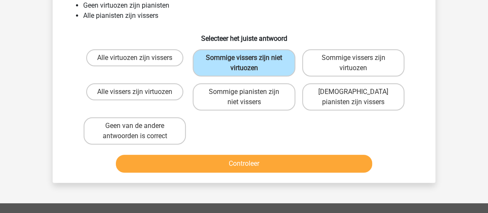 Image resolution: width=488 pixels, height=213 pixels. I want to click on label: Alle virtuozen zijn vissers, so click(135, 58).